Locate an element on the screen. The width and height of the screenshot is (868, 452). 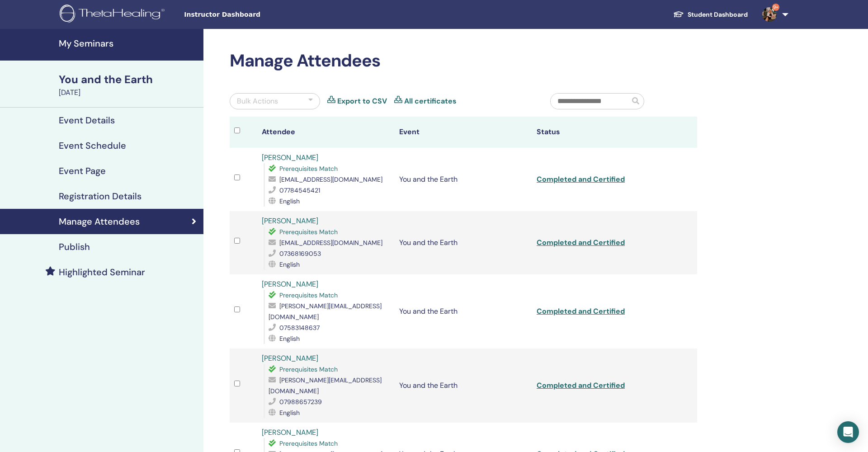
h2: Manage Attendees is located at coordinates (463, 61).